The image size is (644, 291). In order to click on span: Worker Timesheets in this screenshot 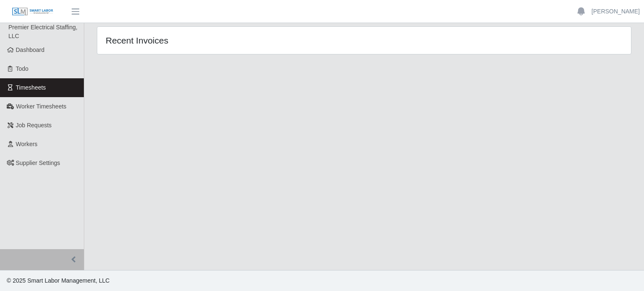, I will do `click(41, 106)`.